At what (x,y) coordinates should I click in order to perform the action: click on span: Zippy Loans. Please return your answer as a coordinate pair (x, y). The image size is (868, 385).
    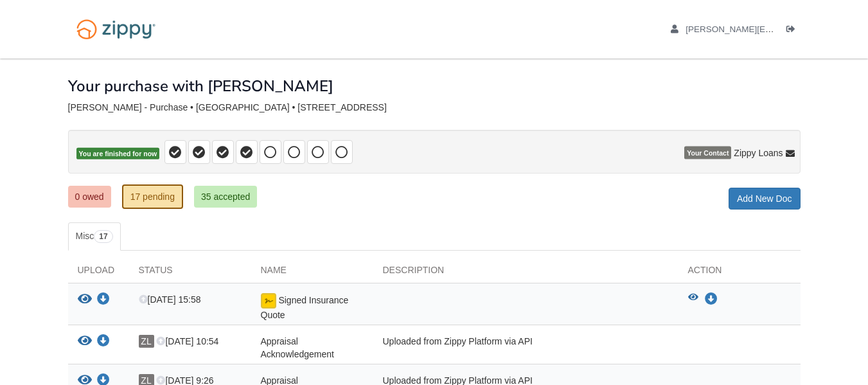
    Looking at the image, I should click on (758, 153).